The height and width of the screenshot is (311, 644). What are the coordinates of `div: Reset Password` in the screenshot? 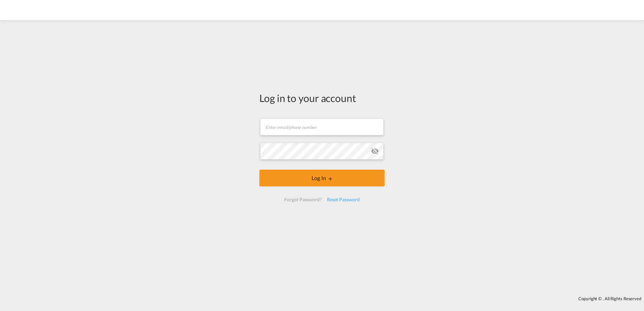 It's located at (344, 200).